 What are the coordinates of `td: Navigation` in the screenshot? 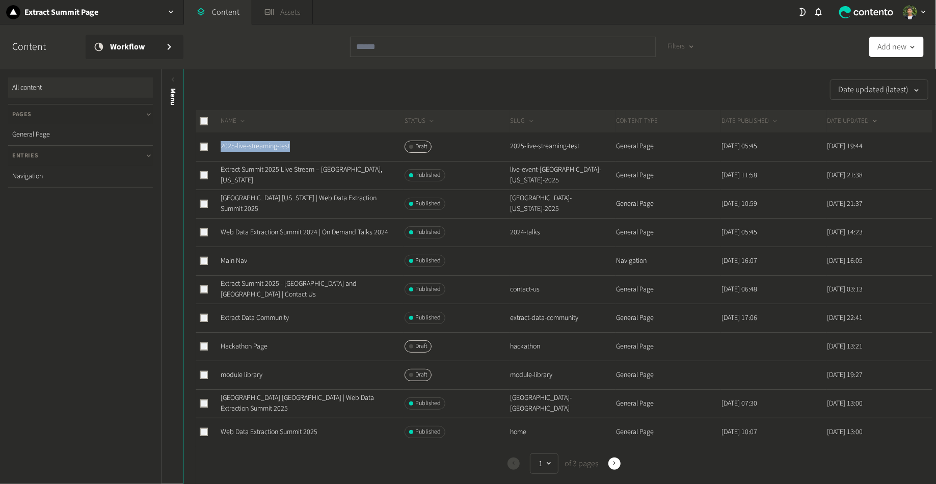 It's located at (668, 261).